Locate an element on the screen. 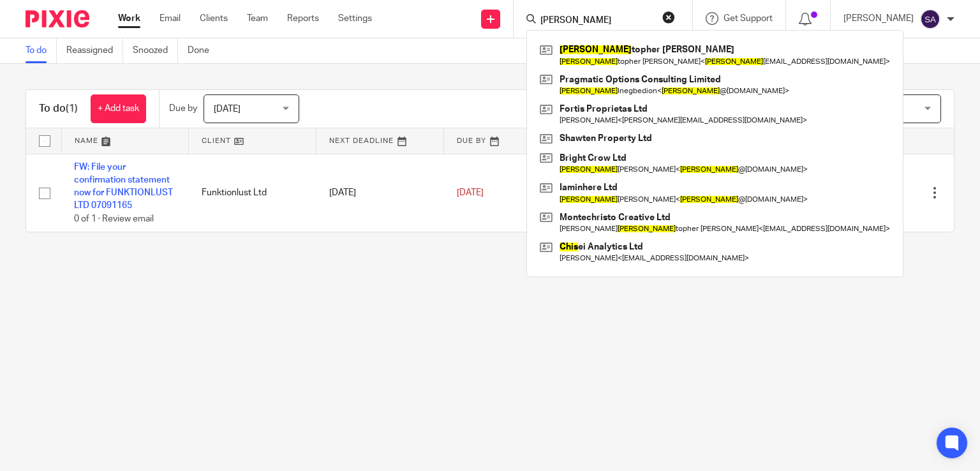 This screenshot has width=980, height=471. a: FW: File your confirmation statement now for FUNKTIONLUST LTD 07091165 is located at coordinates (123, 187).